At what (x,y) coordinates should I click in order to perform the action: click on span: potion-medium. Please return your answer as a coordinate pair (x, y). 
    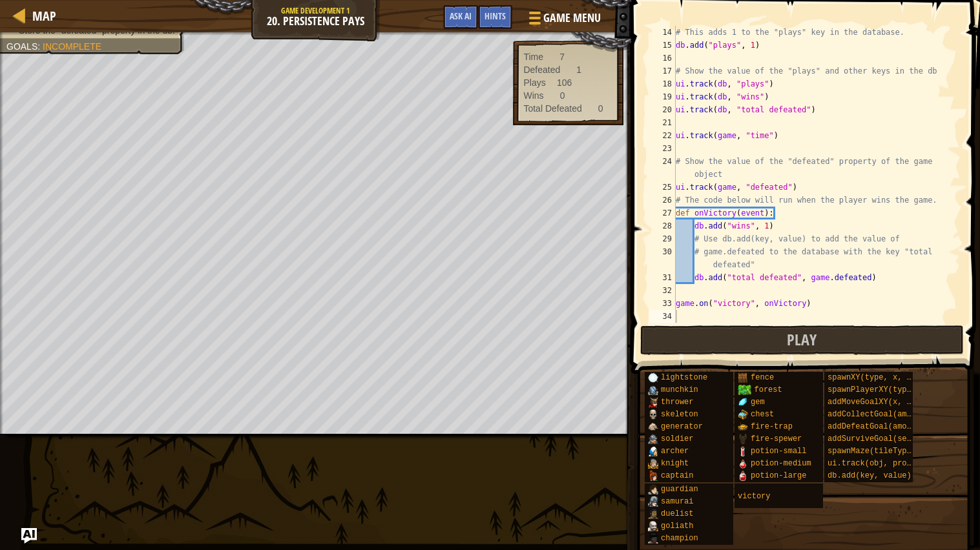
    Looking at the image, I should click on (781, 464).